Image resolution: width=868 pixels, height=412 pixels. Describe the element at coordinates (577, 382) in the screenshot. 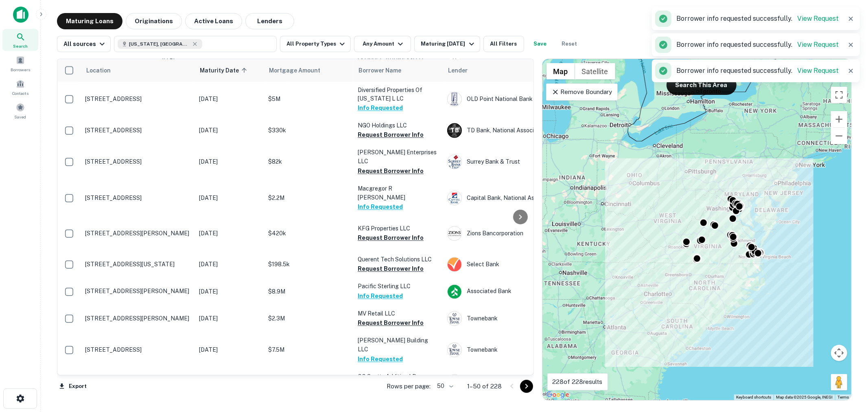

I see `p: 228 of 228 results` at that location.